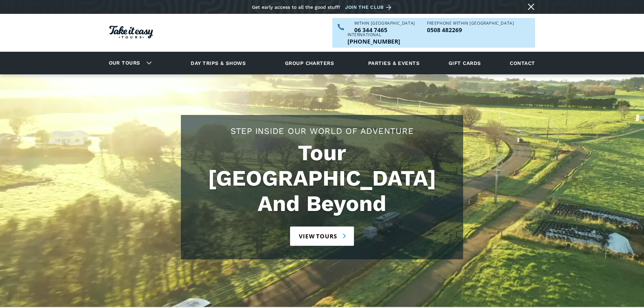  Describe the element at coordinates (131, 33) in the screenshot. I see `a: Homepage` at that location.